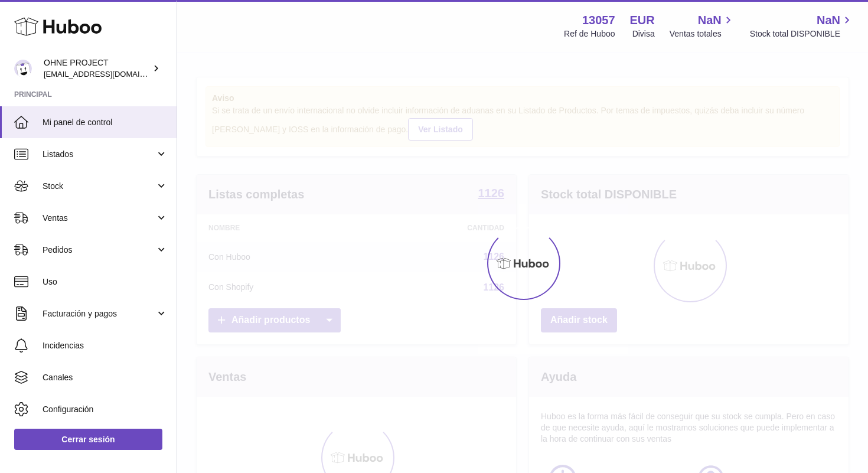  Describe the element at coordinates (88, 439) in the screenshot. I see `a: Cerrar sesión` at that location.